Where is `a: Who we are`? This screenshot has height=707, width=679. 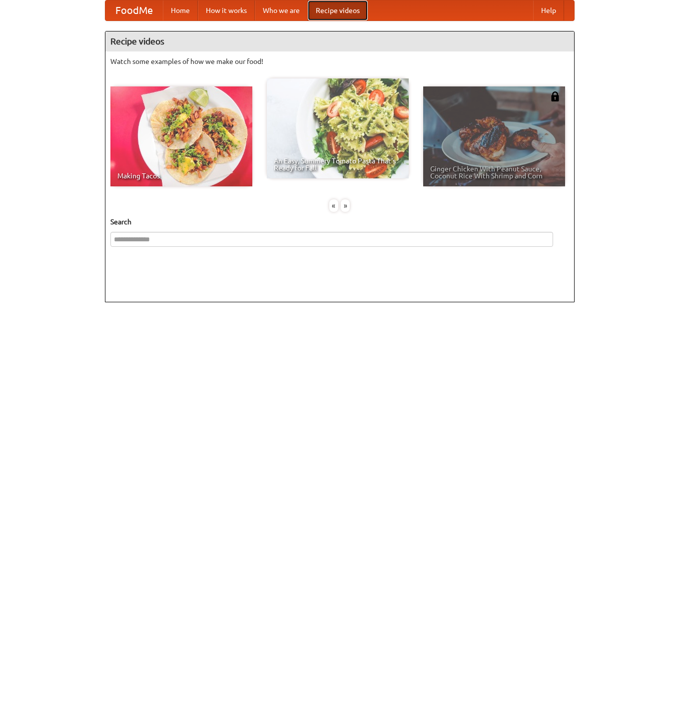 a: Who we are is located at coordinates (281, 10).